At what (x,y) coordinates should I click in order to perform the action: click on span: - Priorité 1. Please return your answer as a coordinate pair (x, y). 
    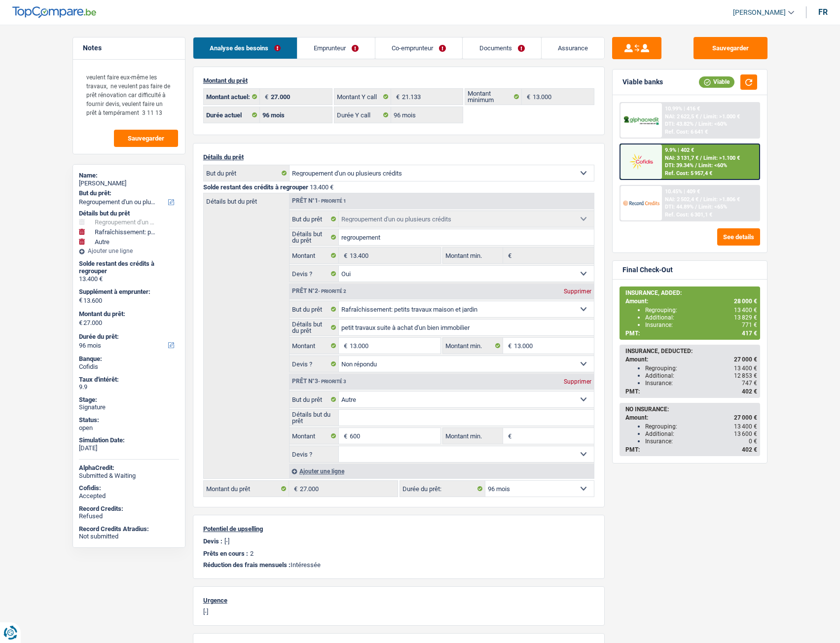
    Looking at the image, I should click on (332, 201).